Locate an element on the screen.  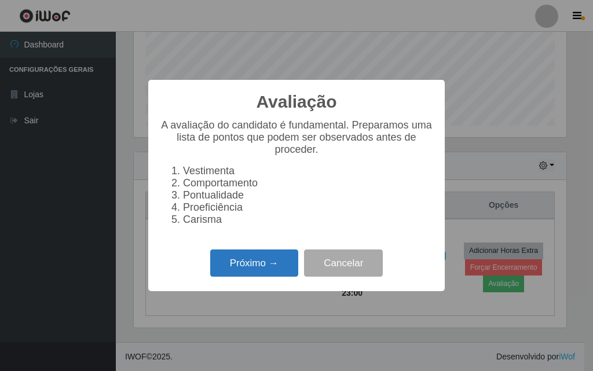
li: Carisma is located at coordinates (308, 219).